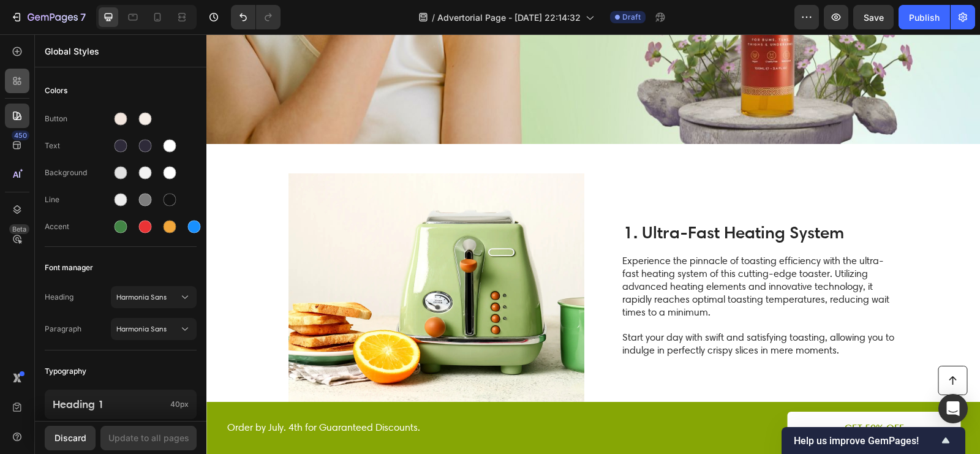  Describe the element at coordinates (70, 438) in the screenshot. I see `div: Discard` at that location.